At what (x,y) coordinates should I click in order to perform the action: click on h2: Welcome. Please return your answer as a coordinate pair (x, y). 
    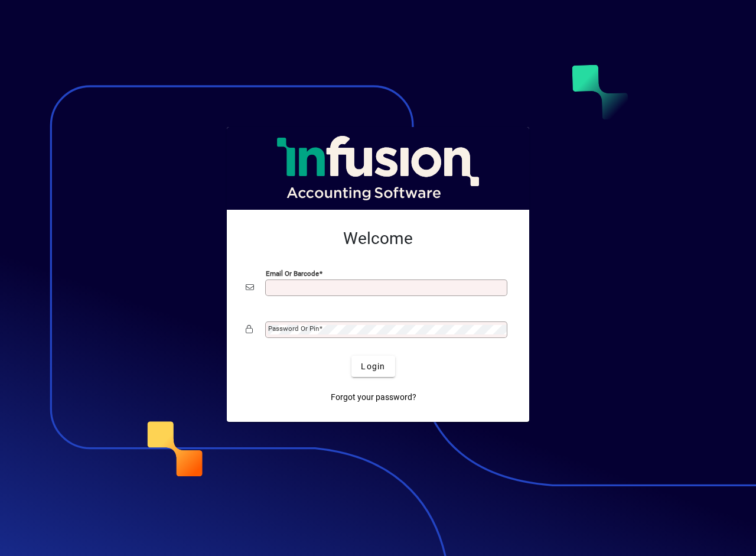
    Looking at the image, I should click on (378, 239).